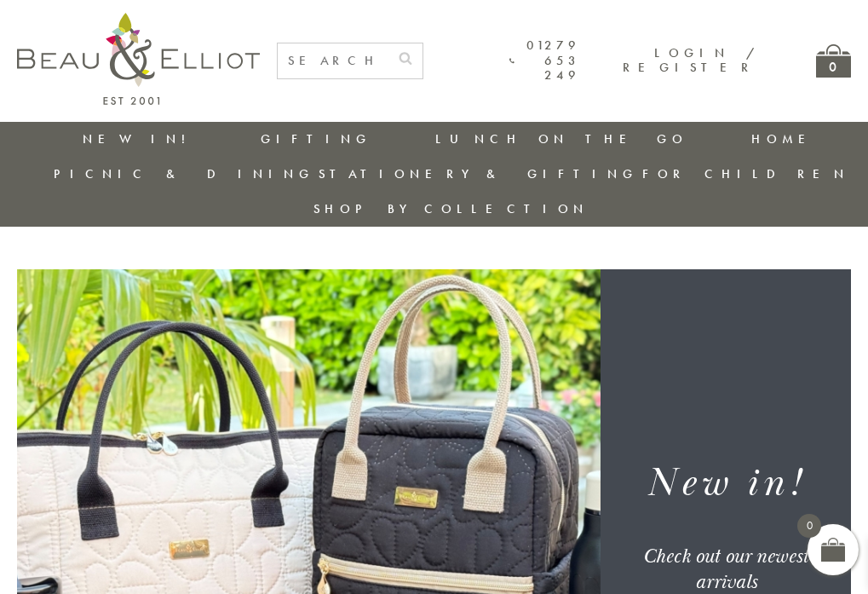 The height and width of the screenshot is (594, 868). Describe the element at coordinates (833, 60) in the screenshot. I see `a: 0` at that location.